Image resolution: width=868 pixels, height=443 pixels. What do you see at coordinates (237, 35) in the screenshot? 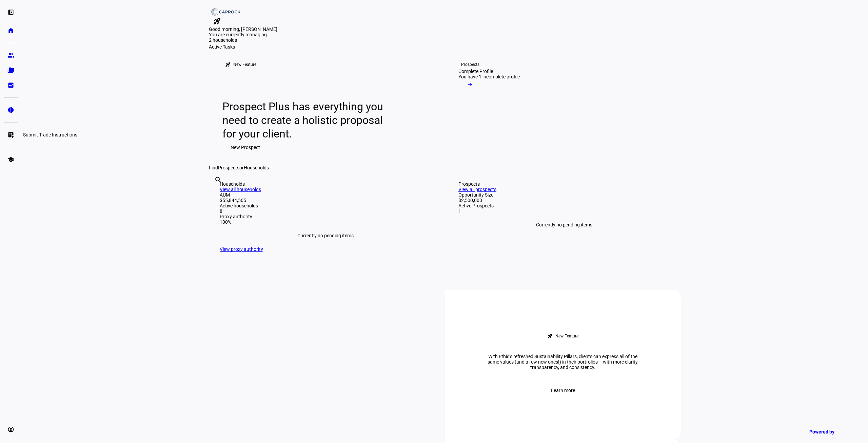
I see `span: You are currently managing` at bounding box center [237, 35].